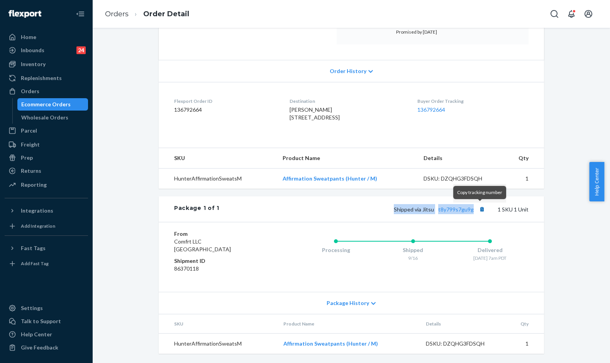 The width and height of the screenshot is (610, 363). Describe the element at coordinates (46, 321) in the screenshot. I see `a: Talk to Support` at that location.